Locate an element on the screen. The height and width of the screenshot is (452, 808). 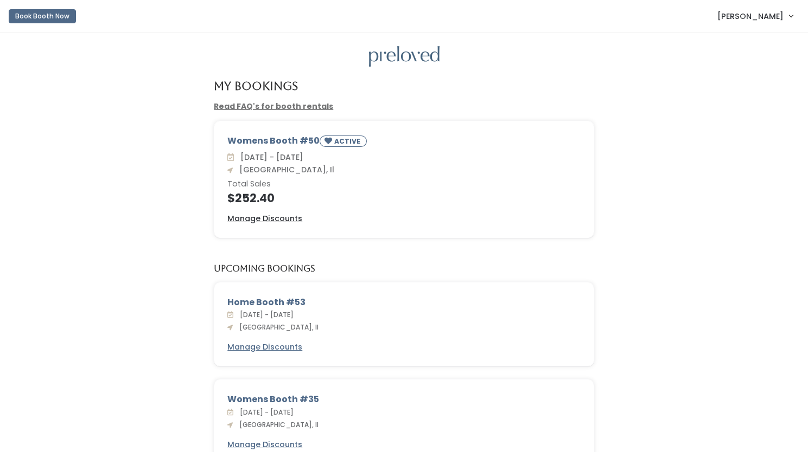
a: Read FAQ's for booth rentals is located at coordinates (273, 106).